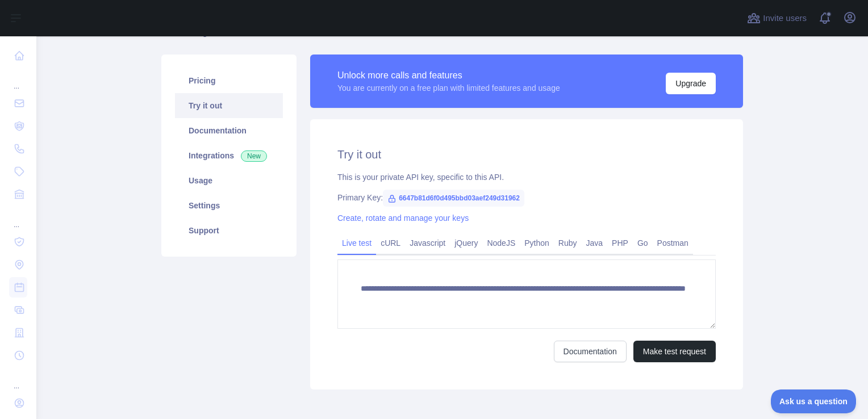  Describe the element at coordinates (428, 243) in the screenshot. I see `a: Javascript` at that location.